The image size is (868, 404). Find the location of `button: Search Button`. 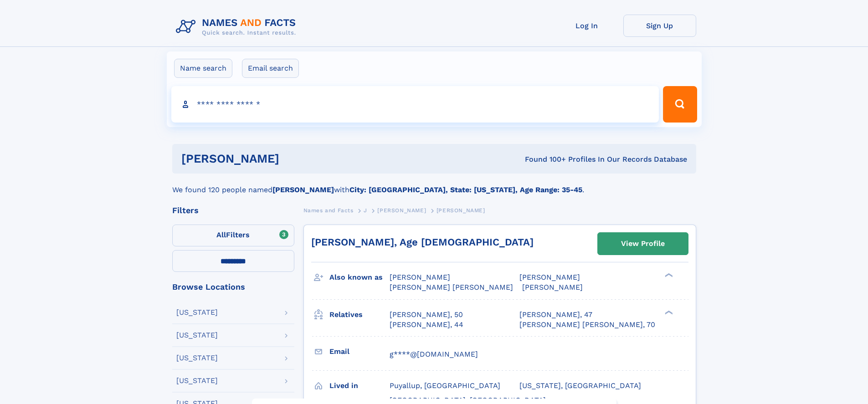

button: Search Button is located at coordinates (680, 104).